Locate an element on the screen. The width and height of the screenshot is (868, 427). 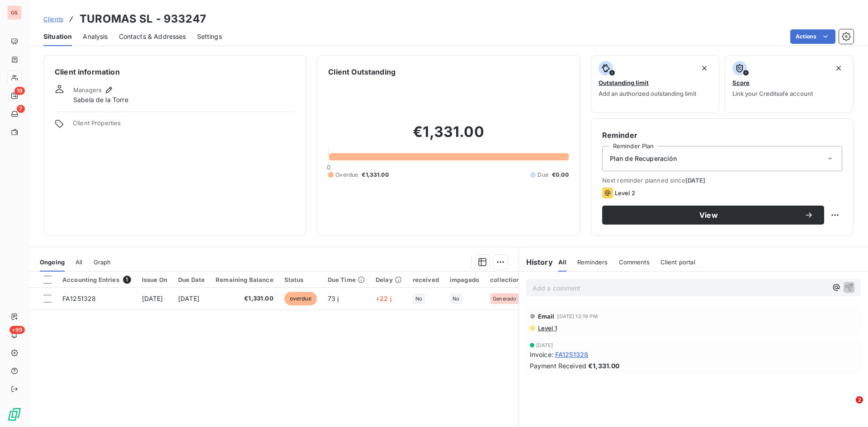
span: Ongoing is located at coordinates (52, 262).